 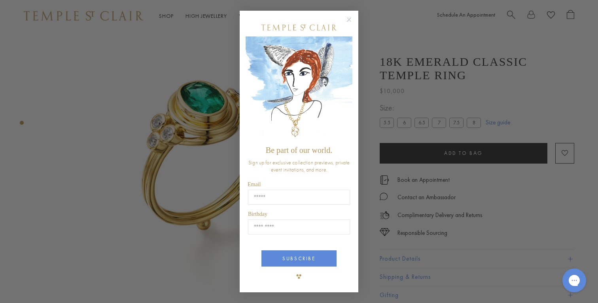 What do you see at coordinates (299, 27) in the screenshot?
I see `img: Temple St. Clair` at bounding box center [299, 27].